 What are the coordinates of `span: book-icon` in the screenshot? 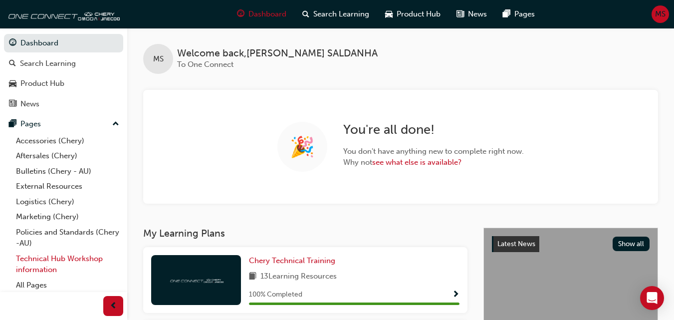 It's located at (252, 276).